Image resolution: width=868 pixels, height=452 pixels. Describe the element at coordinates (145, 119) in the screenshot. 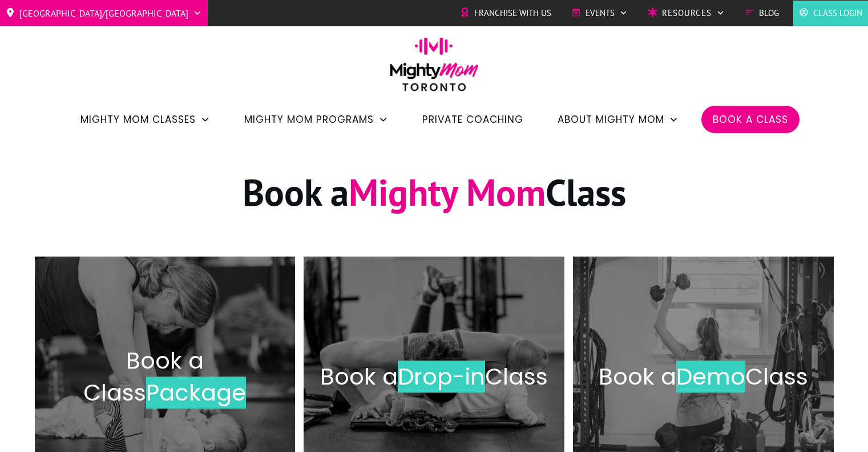

I see `a: Mighty Mom Classes` at that location.